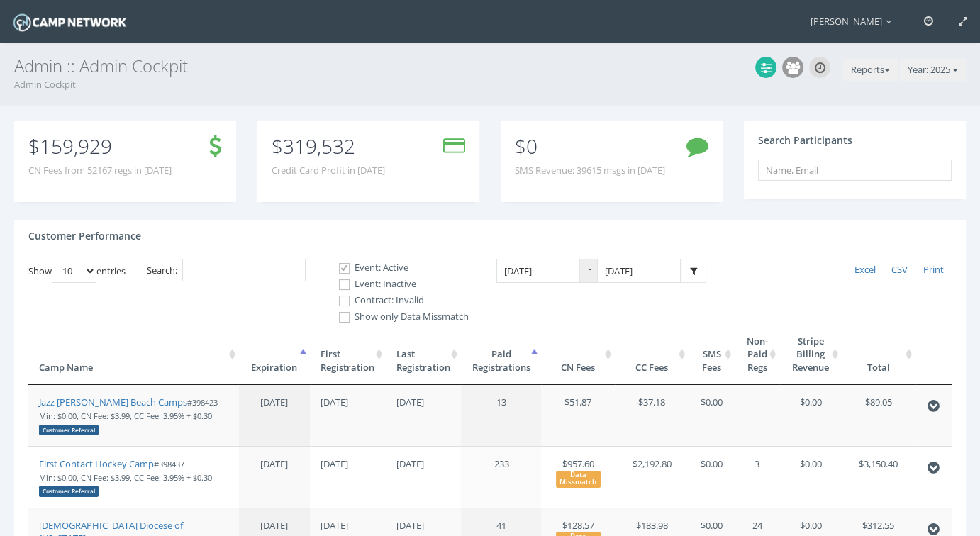 This screenshot has width=980, height=536. I want to click on th: FirstRegistration: activate to sort column ascending, so click(347, 355).